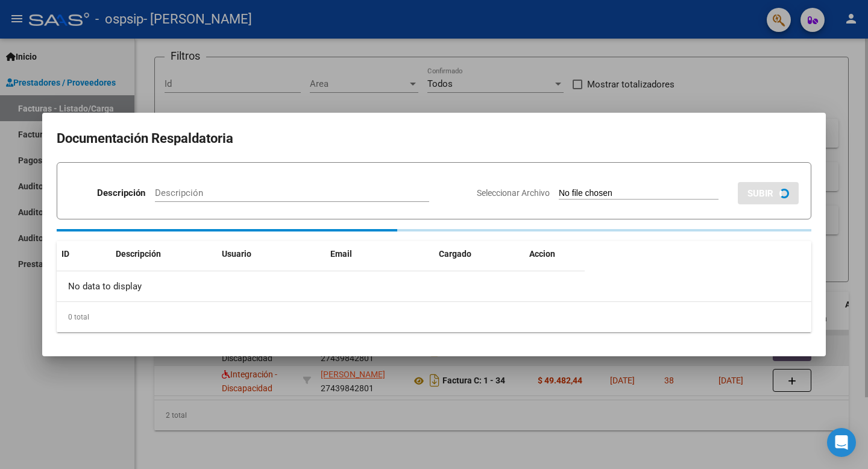 Image resolution: width=868 pixels, height=469 pixels. Describe the element at coordinates (341, 254) in the screenshot. I see `span: Email` at that location.